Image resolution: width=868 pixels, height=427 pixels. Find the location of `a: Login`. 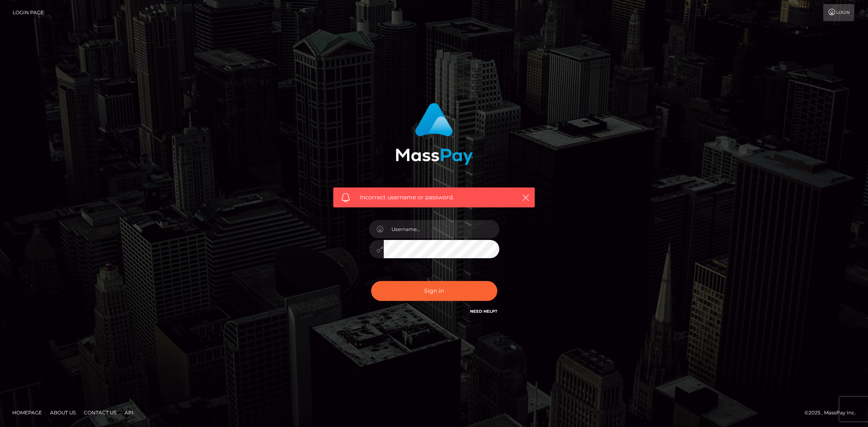

a: Login is located at coordinates (839, 12).